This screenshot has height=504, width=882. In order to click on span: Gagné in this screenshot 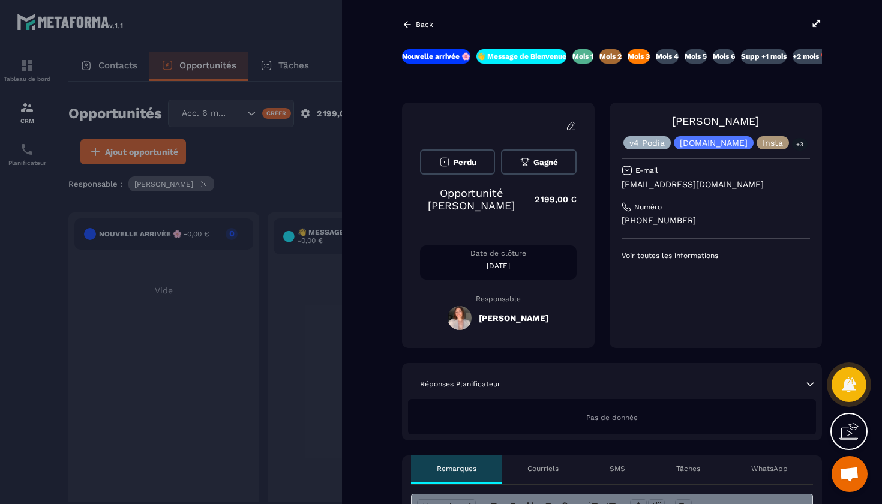, I will do `click(545, 162)`.